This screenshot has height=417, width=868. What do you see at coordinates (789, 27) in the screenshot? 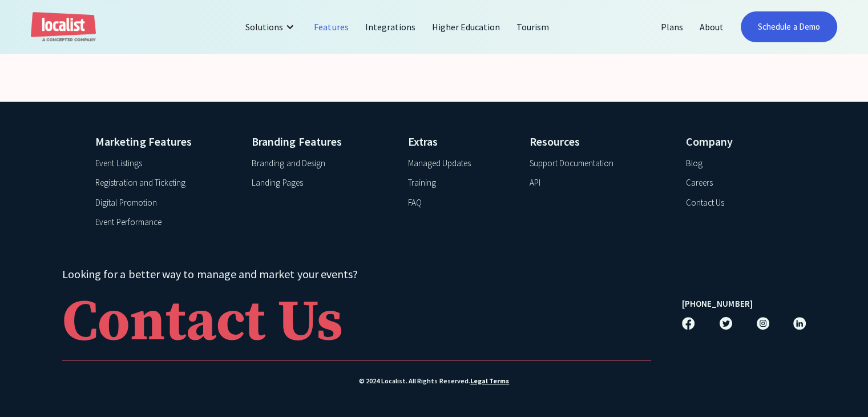
I see `a: Schedule a Demo` at bounding box center [789, 27].